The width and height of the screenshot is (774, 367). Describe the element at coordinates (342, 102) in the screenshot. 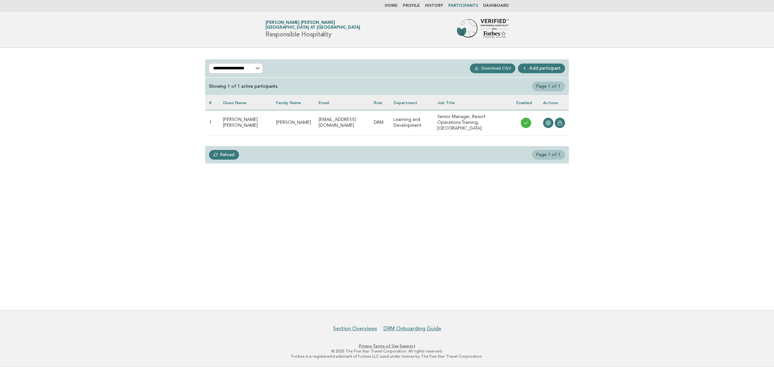

I see `th: Email` at that location.